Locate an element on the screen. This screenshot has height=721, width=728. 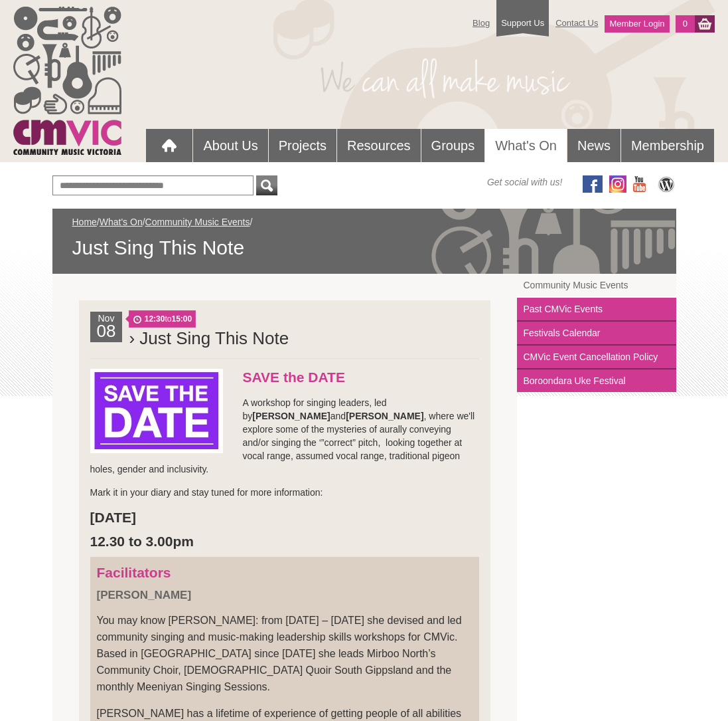
strong: 12.30 to 3.00pm is located at coordinates (142, 541).